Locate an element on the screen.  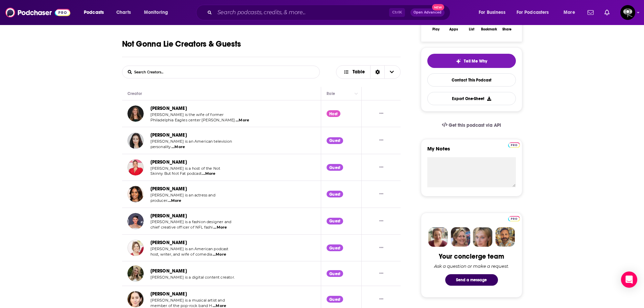
div: Role is located at coordinates (331, 94).